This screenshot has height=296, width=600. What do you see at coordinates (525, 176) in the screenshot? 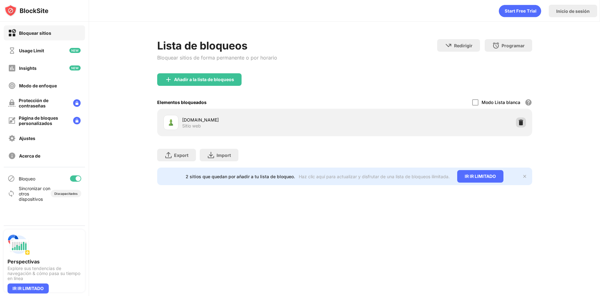
I see `img: x-button.svg` at bounding box center [525, 176].